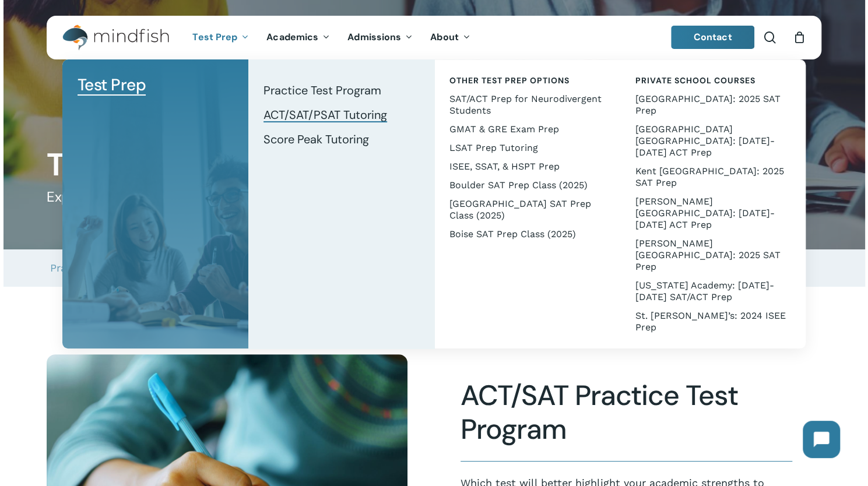  What do you see at coordinates (433, 38) in the screenshot?
I see `header: Main Menu` at bounding box center [433, 38].